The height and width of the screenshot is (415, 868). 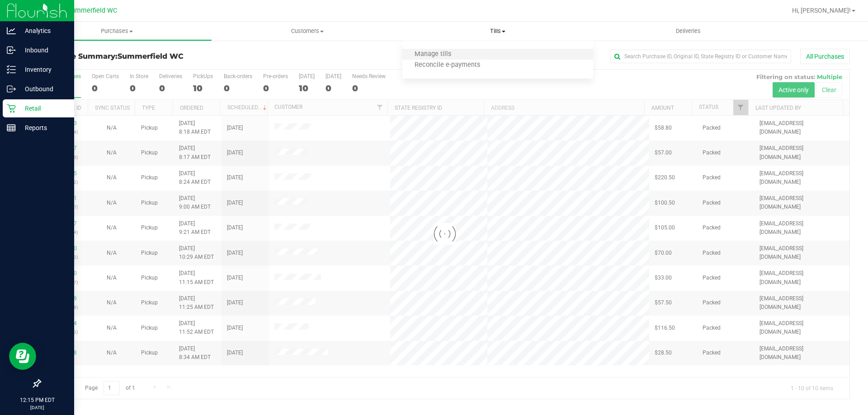 What do you see at coordinates (447, 65) in the screenshot?
I see `span: Reconcile e-payments` at bounding box center [447, 65].